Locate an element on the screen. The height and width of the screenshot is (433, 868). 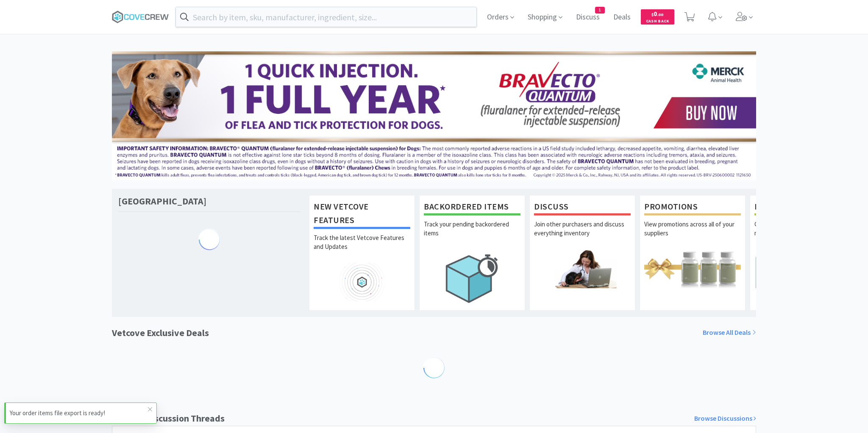
p: Quickly compare prices across your most commonly ordered items is located at coordinates (803, 235).